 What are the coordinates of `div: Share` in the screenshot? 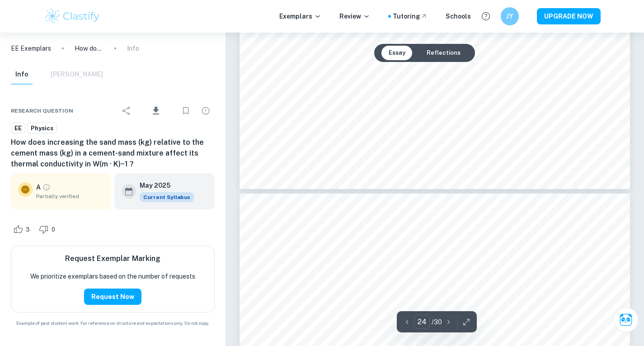 It's located at (126, 111).